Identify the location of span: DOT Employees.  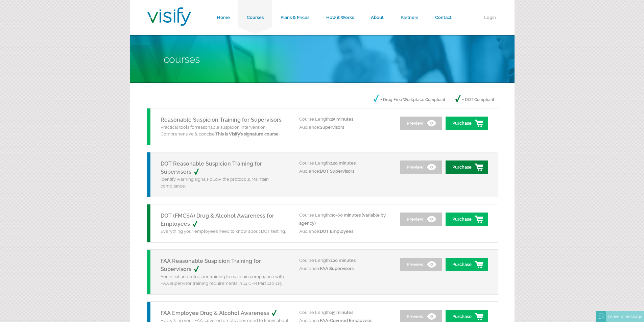
(336, 231).